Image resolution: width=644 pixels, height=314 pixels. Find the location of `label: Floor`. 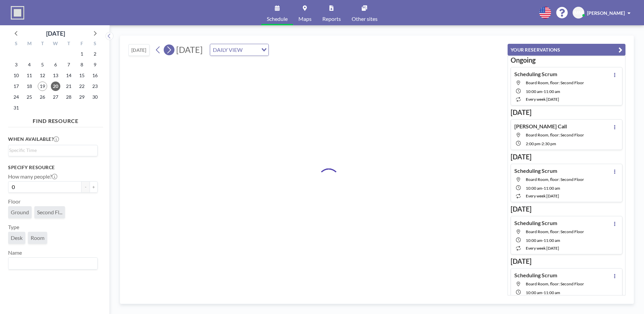

label: Floor is located at coordinates (14, 201).